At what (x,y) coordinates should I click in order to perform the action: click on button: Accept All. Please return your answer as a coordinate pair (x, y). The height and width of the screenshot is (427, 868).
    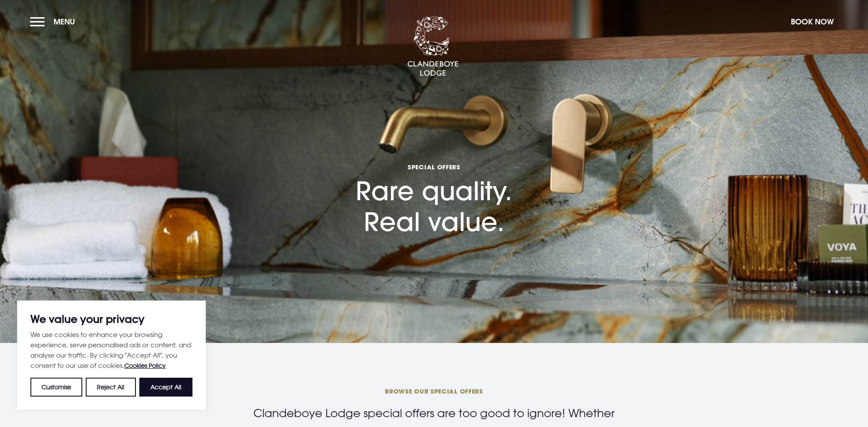
    Looking at the image, I should click on (166, 387).